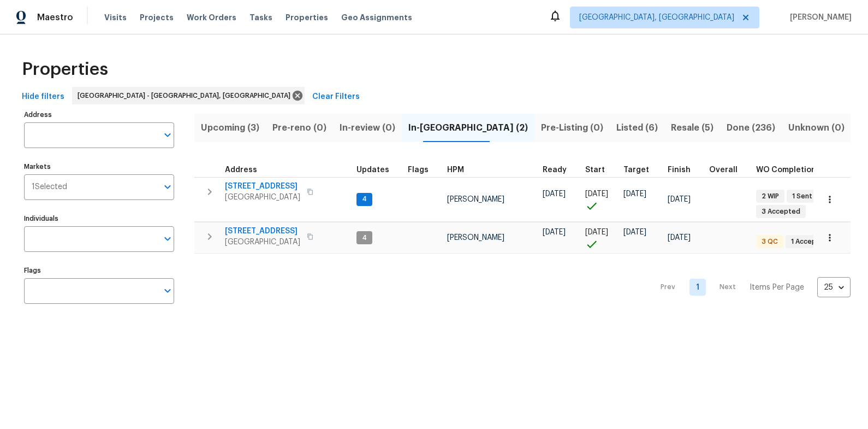  Describe the element at coordinates (336, 96) in the screenshot. I see `span: Clear Filters` at that location.